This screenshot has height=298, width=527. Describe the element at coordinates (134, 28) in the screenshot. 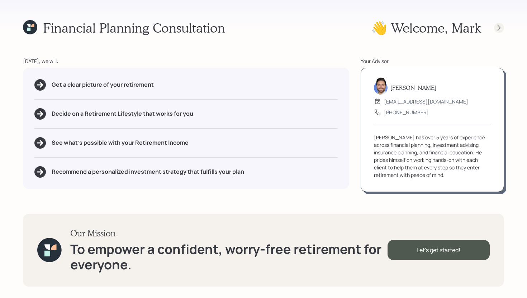

I see `h1: Financial Planning Consultation` at that location.